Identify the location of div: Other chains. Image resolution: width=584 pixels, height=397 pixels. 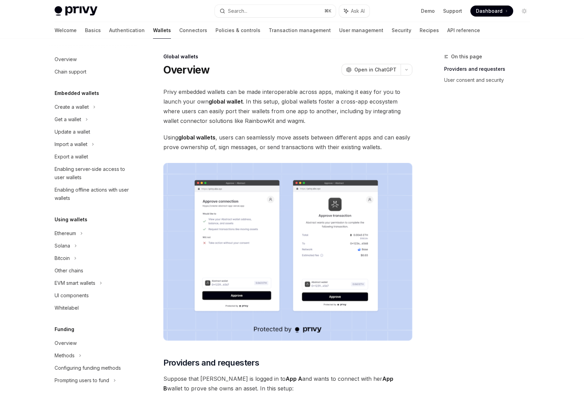
(69, 271).